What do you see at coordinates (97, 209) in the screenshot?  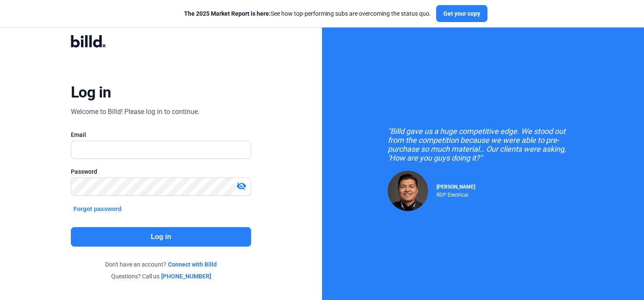 I see `button: Forgot password` at bounding box center [97, 209].